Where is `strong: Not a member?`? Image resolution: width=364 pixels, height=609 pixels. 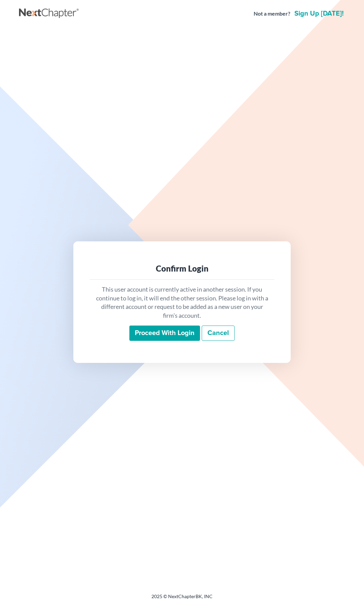
strong: Not a member? is located at coordinates (272, 13).